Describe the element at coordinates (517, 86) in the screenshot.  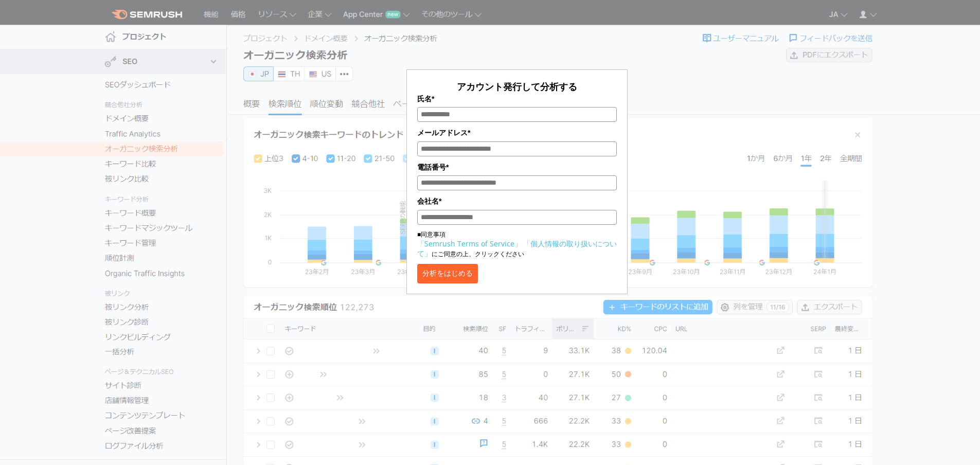
I see `span: アカウント発行して分析する` at that location.